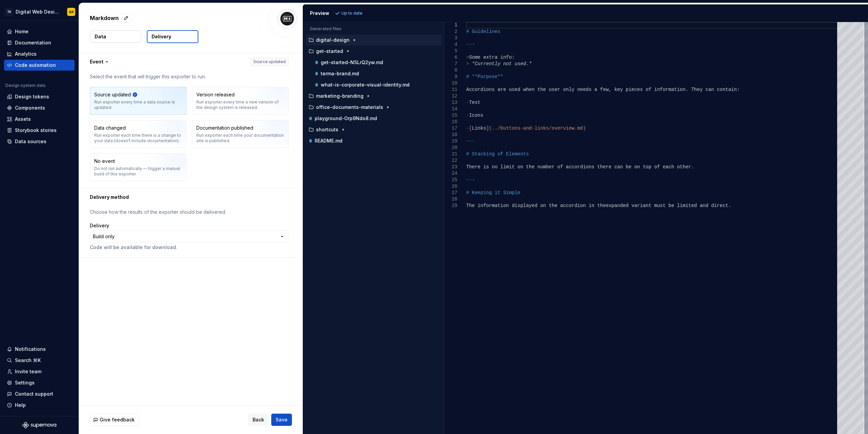 The width and height of the screenshot is (868, 434). Describe the element at coordinates (30, 349) in the screenshot. I see `div: Notifications` at that location.